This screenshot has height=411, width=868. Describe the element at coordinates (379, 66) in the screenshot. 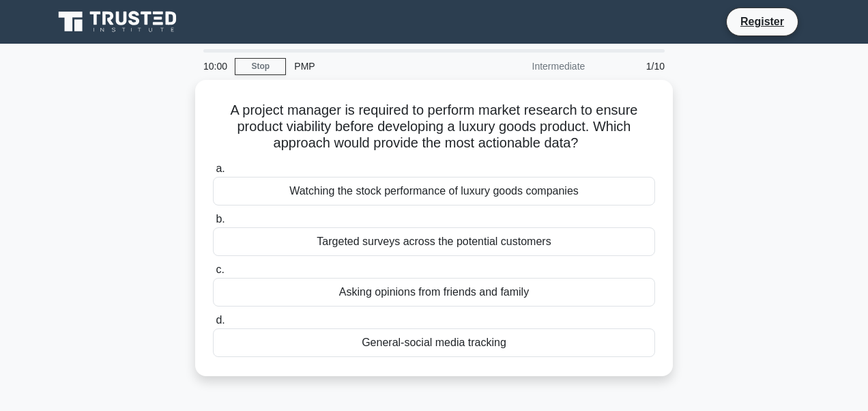

I see `div: PMP` at that location.